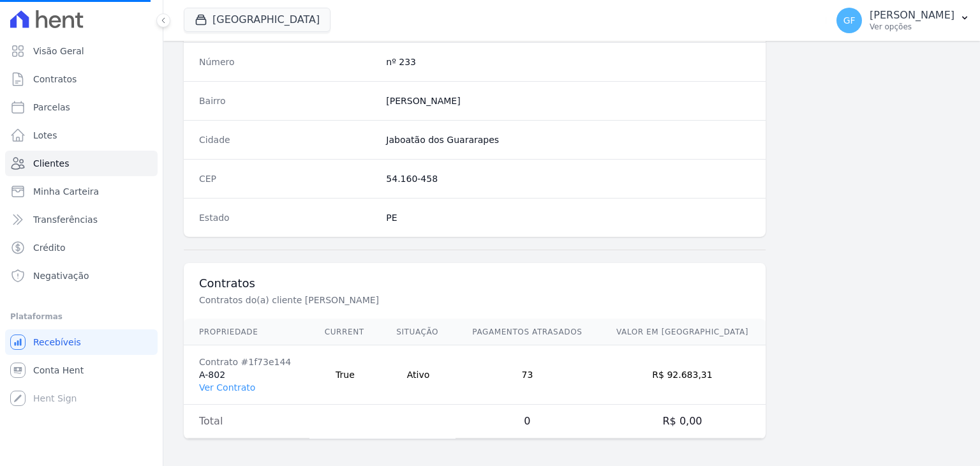 The width and height of the screenshot is (980, 466). What do you see at coordinates (568, 218) in the screenshot?
I see `dd: PE` at bounding box center [568, 218].